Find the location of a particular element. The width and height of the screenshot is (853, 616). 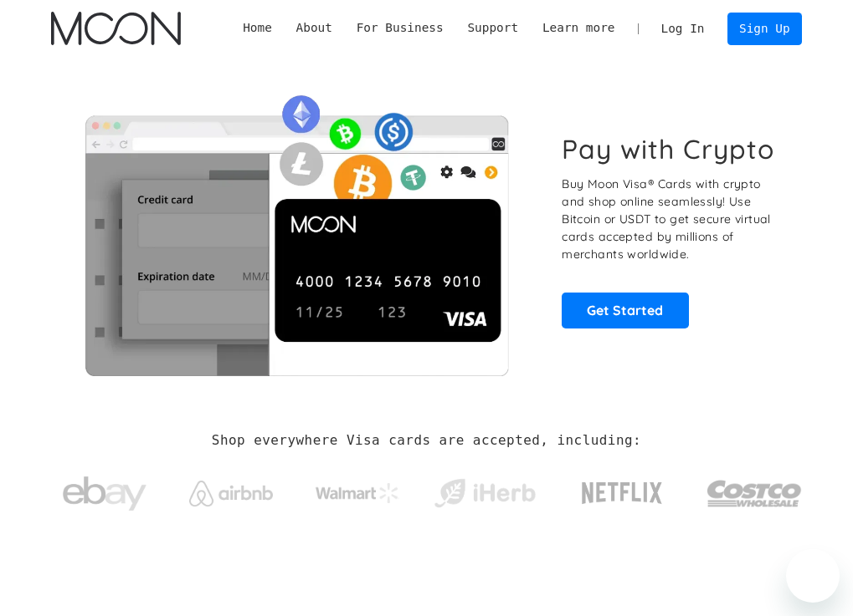

img: Netflix is located at coordinates (622, 493).